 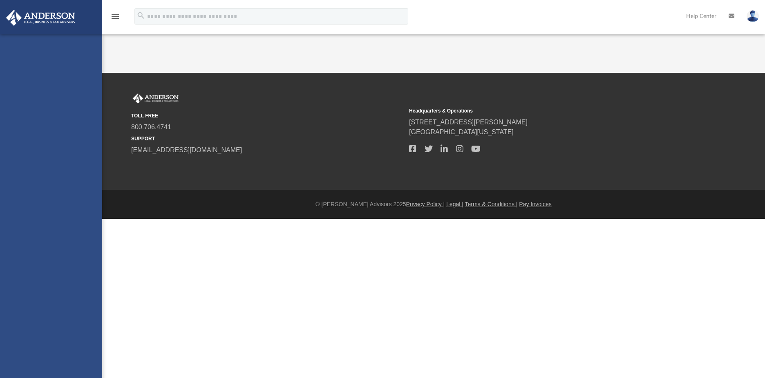 What do you see at coordinates (753, 16) in the screenshot?
I see `img: User Pic` at bounding box center [753, 16].